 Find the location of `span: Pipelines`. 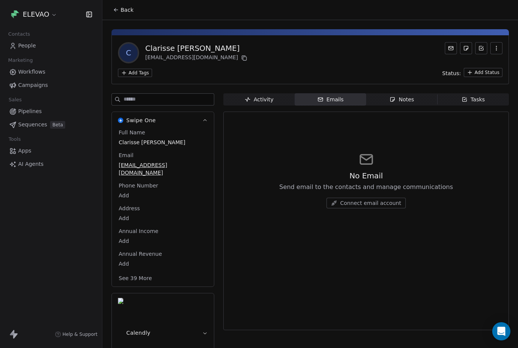

span: Pipelines is located at coordinates (30, 111).